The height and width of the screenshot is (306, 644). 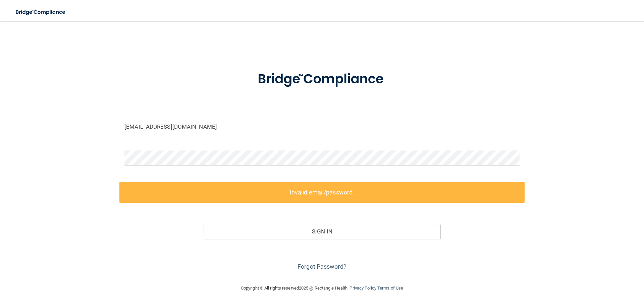 What do you see at coordinates (322, 192) in the screenshot?
I see `label: Invalid email/password.` at bounding box center [322, 192].